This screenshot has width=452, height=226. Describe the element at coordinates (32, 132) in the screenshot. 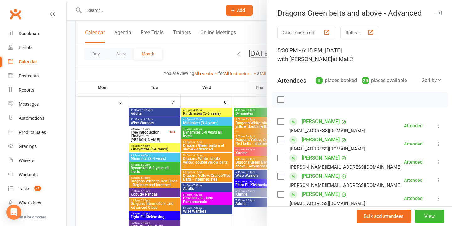

I see `div: Product Sales` at that location.